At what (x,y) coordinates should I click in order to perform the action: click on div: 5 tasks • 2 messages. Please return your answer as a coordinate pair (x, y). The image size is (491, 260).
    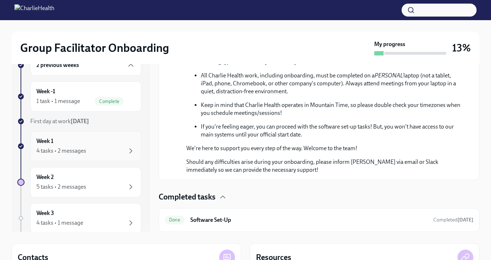
    Looking at the image, I should click on (61, 187).